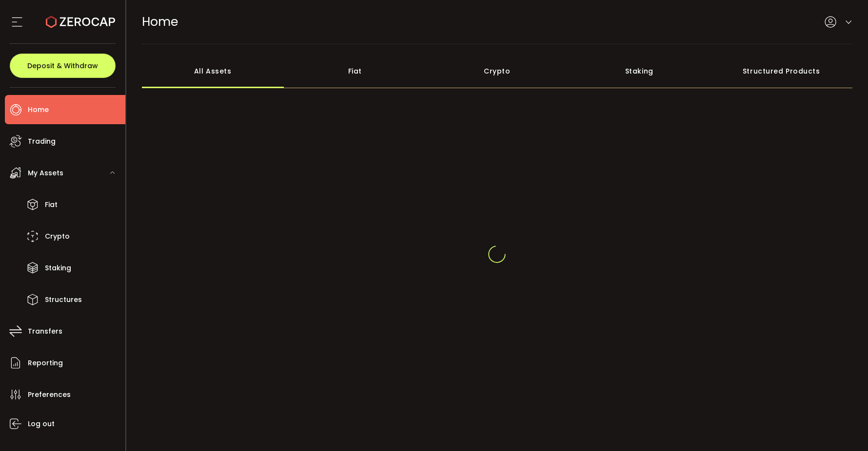 This screenshot has height=451, width=868. What do you see at coordinates (51, 204) in the screenshot?
I see `span: Fiat` at bounding box center [51, 204].